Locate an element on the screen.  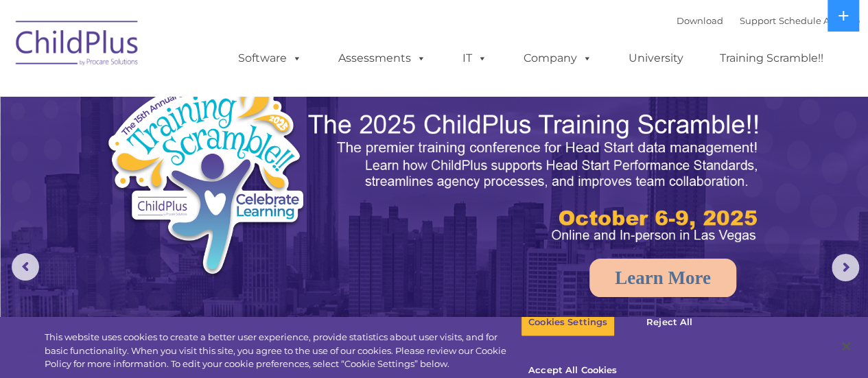
a: Software is located at coordinates (270, 59).